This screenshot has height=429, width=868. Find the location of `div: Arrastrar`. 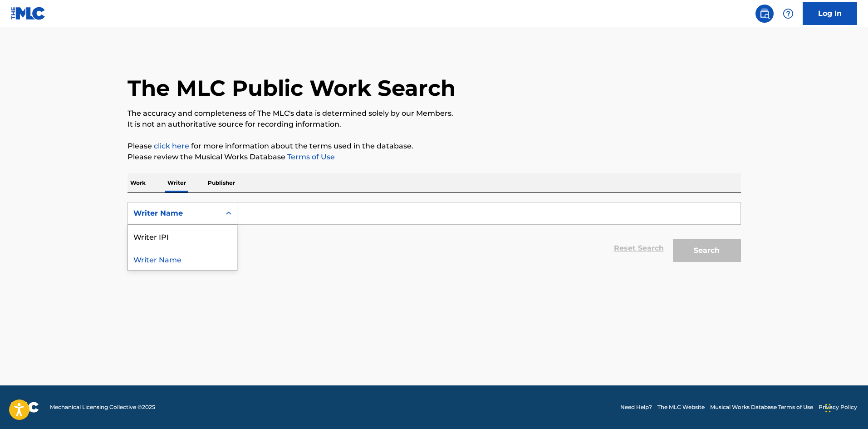

div: Arrastrar is located at coordinates (828, 408).